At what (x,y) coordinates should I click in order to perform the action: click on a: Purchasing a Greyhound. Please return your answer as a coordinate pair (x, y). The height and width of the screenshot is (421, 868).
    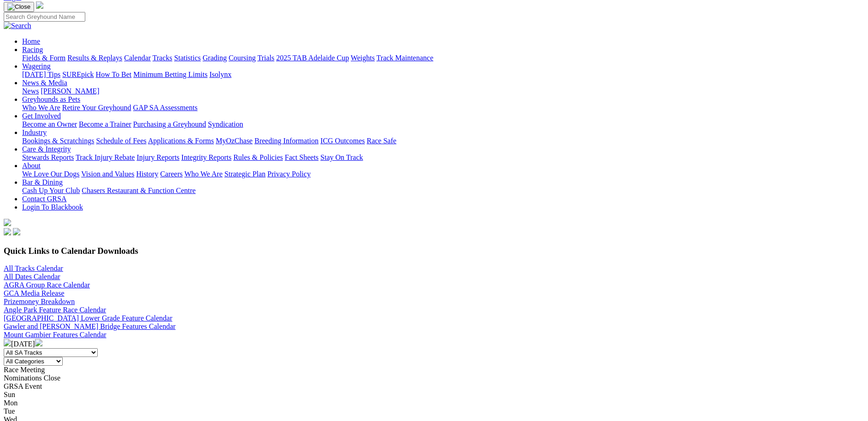
    Looking at the image, I should click on (170, 124).